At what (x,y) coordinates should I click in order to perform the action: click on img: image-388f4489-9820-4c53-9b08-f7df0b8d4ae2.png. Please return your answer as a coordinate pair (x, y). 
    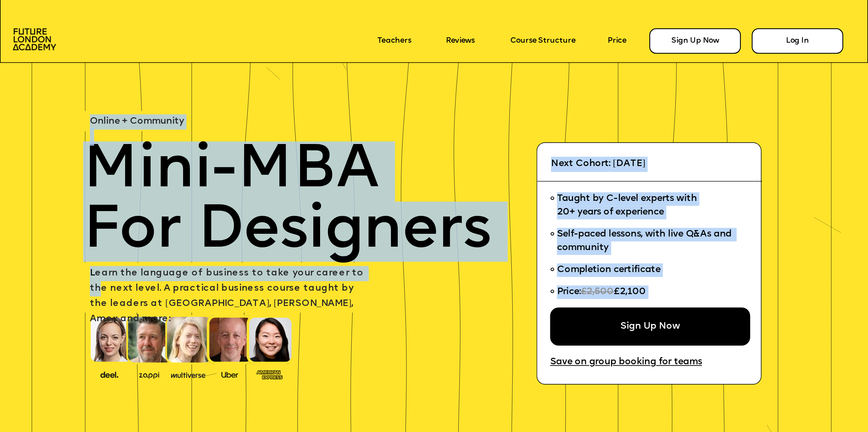
    Looking at the image, I should click on (110, 374).